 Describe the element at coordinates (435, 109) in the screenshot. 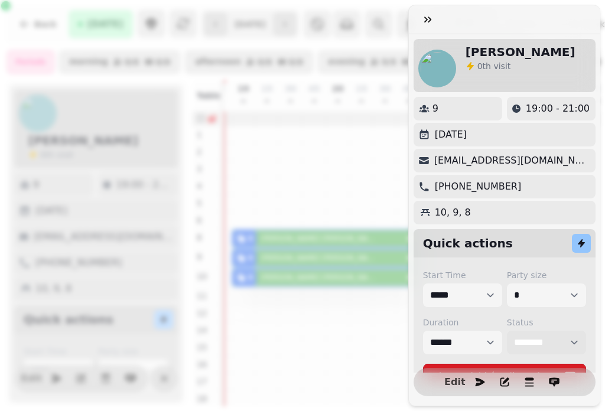

I see `p: 9` at that location.